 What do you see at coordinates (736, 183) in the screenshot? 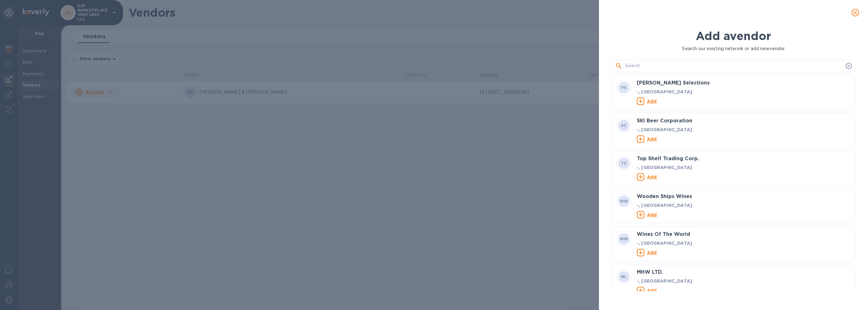
I see `div: grid` at bounding box center [736, 183].